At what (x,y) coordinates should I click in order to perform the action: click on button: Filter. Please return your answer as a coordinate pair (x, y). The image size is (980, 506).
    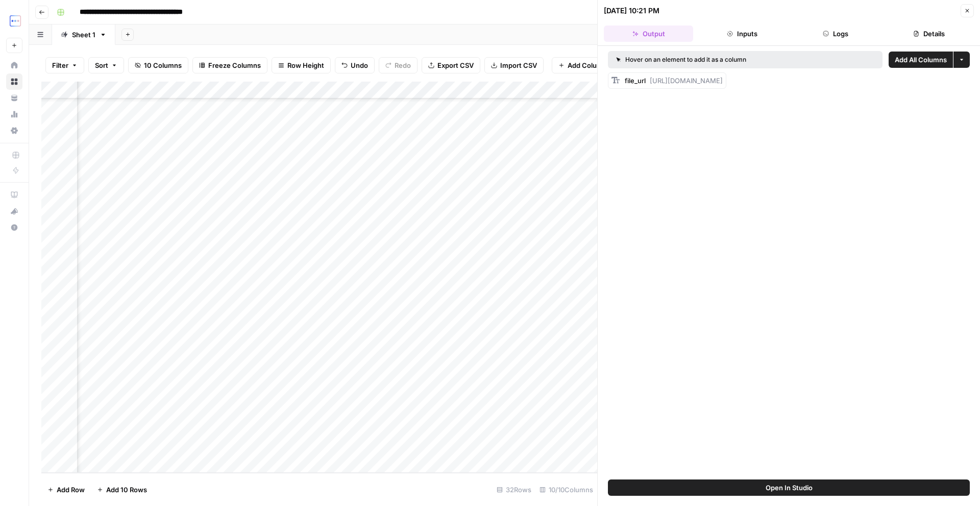
    Looking at the image, I should click on (65, 65).